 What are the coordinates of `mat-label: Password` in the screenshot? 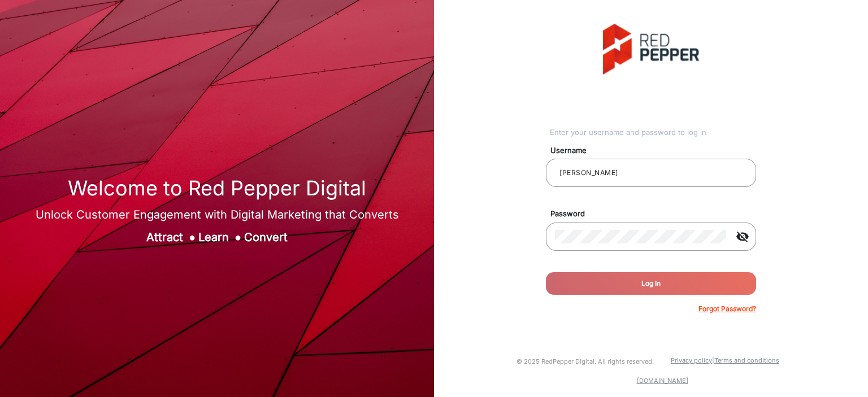 It's located at (656, 214).